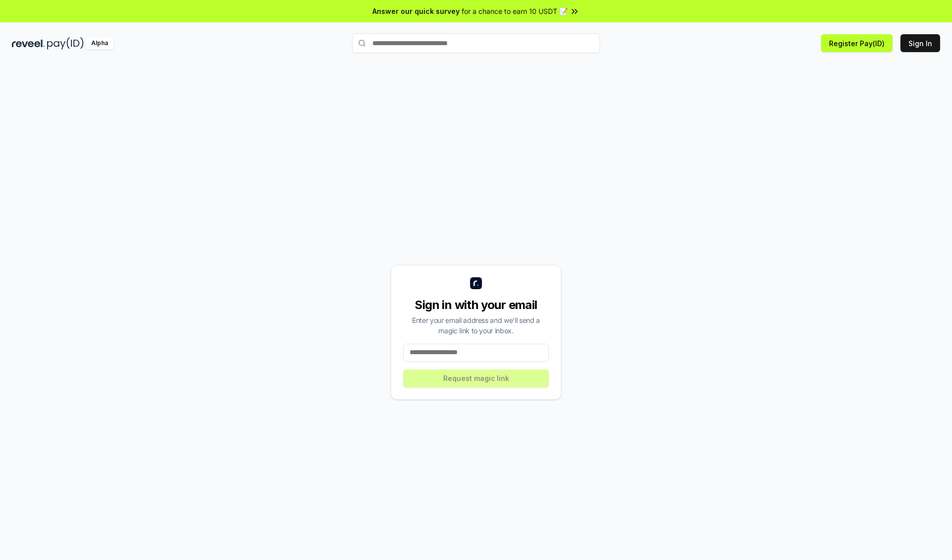 The image size is (952, 560). I want to click on span: for a chance to earn 10 USDT 📝, so click(515, 11).